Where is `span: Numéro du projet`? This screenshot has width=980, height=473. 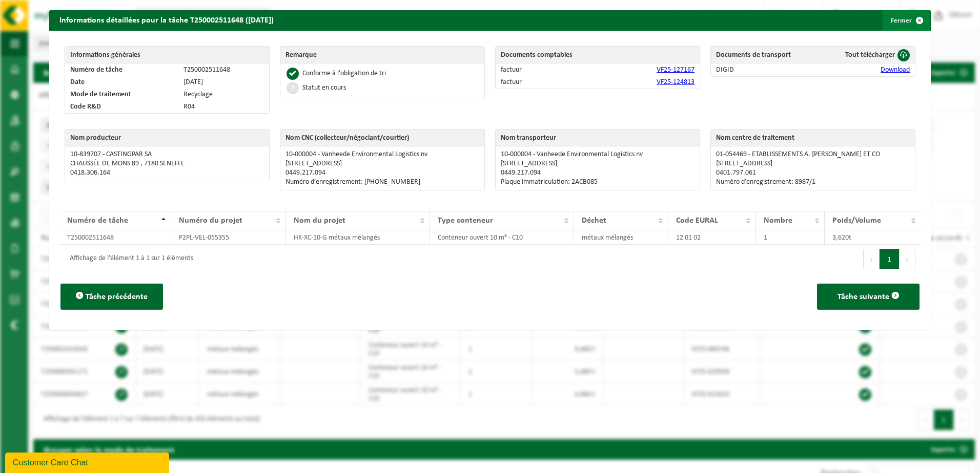
span: Numéro du projet is located at coordinates (210, 221).